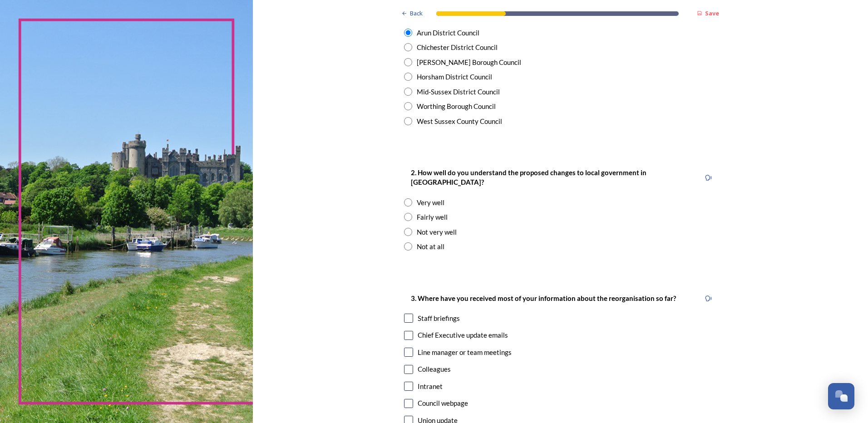 This screenshot has width=868, height=423. Describe the element at coordinates (455, 77) in the screenshot. I see `div: Horsham District Council` at that location.